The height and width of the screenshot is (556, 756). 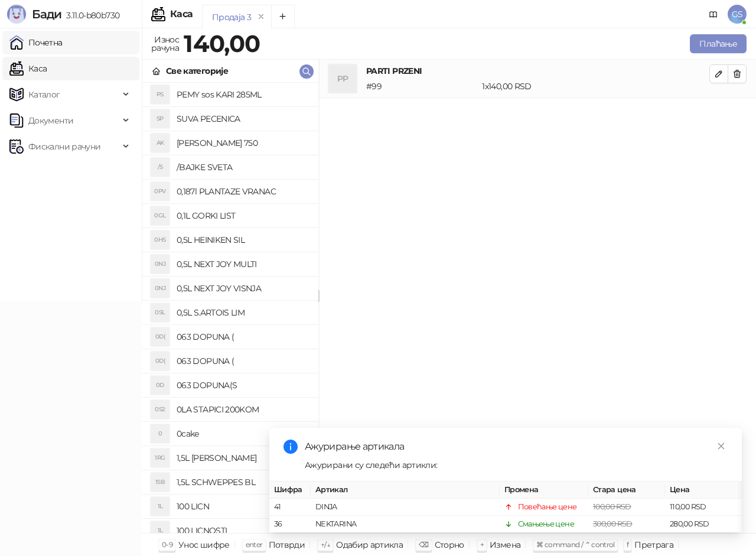 What do you see at coordinates (342, 79) in the screenshot?
I see `div: PP` at bounding box center [342, 79].